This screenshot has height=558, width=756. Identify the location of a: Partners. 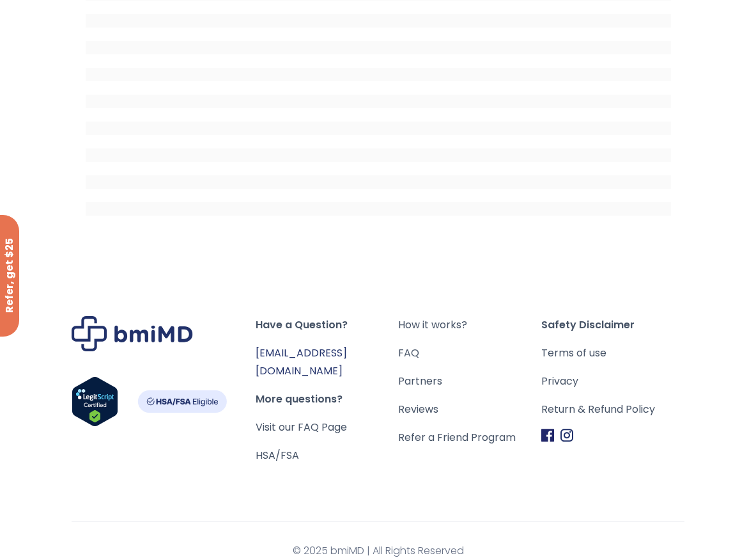
(470, 381).